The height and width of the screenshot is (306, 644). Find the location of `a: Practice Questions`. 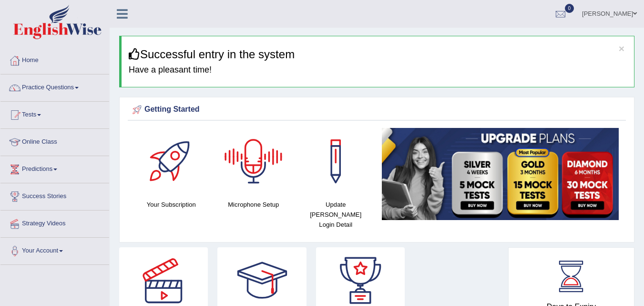

a: Practice Questions is located at coordinates (55, 87).